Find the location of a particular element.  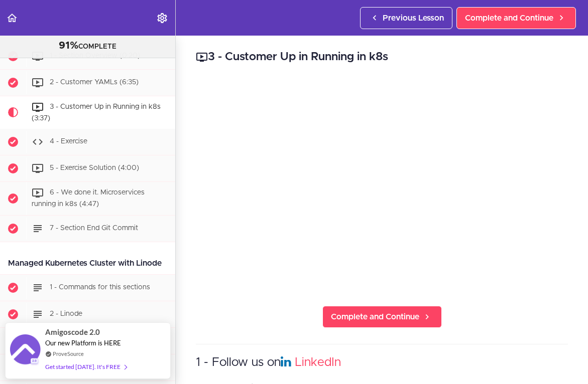

img: provesource social proof notification image is located at coordinates (25, 351).